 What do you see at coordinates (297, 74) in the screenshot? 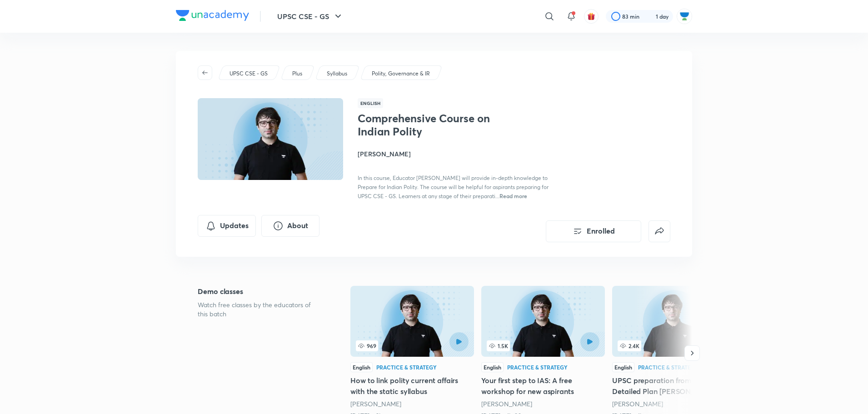
I see `p: Plus` at bounding box center [297, 74].